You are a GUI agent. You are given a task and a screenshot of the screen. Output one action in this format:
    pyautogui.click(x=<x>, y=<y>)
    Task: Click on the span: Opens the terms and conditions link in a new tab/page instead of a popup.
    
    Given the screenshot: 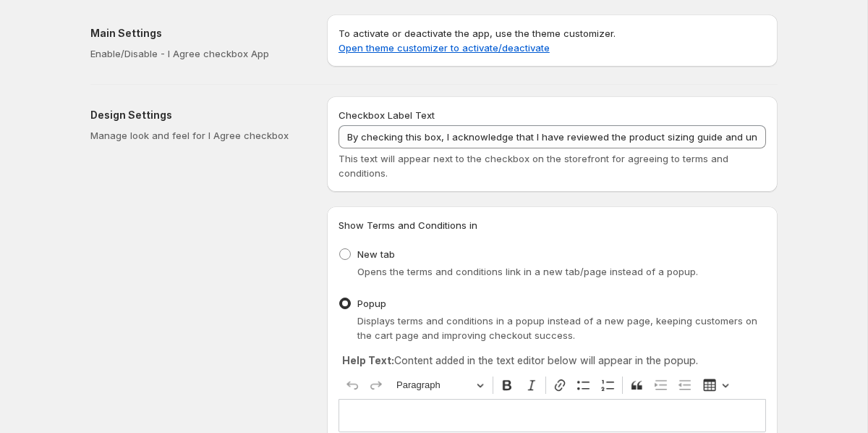 What is the action you would take?
    pyautogui.click(x=528, y=272)
    